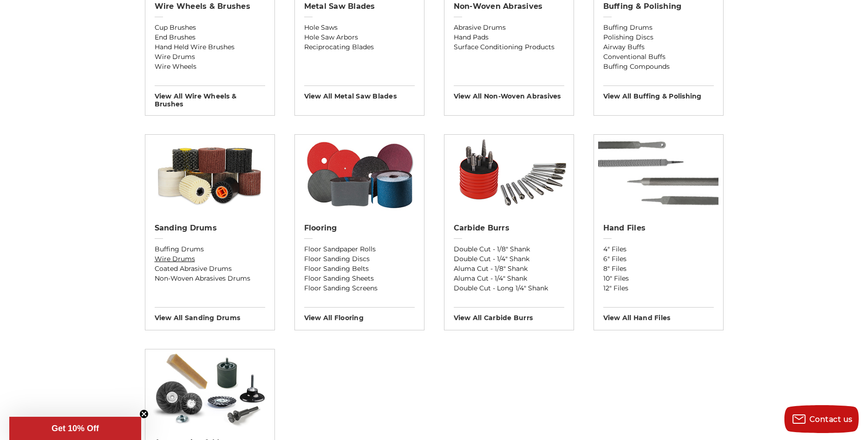 This screenshot has height=440, width=868. What do you see at coordinates (360, 268) in the screenshot?
I see `a: Floor Sanding Belts` at bounding box center [360, 268].